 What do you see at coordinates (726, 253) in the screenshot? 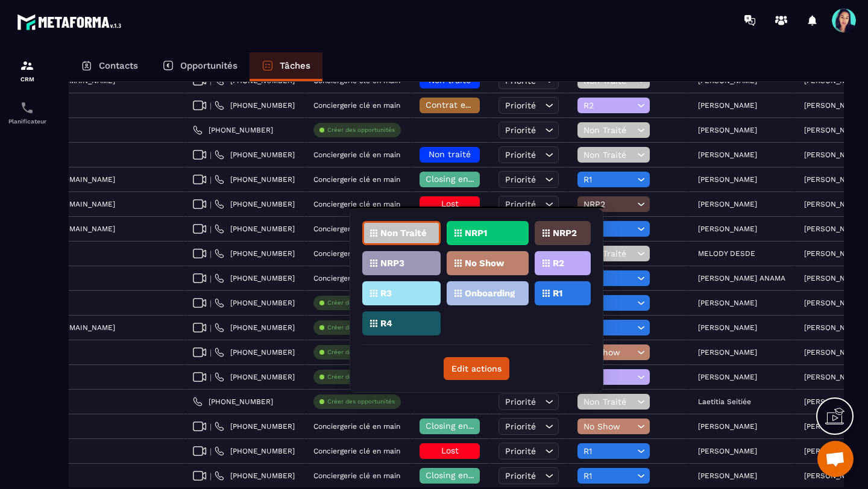
I see `p: MELODY DESDE` at bounding box center [726, 253].